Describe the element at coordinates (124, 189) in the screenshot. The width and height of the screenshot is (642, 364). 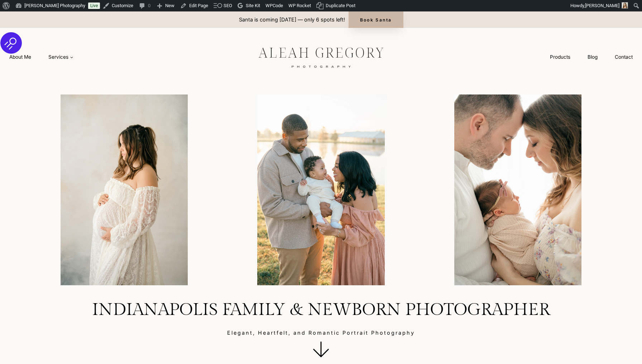
I see `img: Studio image of a mom in a flowy dress standing by fine art backdrop, gently resting hands on her...` at that location.